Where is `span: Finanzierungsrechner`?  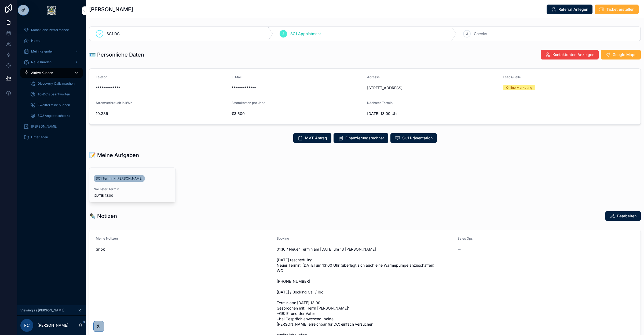 span: Finanzierungsrechner is located at coordinates (365, 138).